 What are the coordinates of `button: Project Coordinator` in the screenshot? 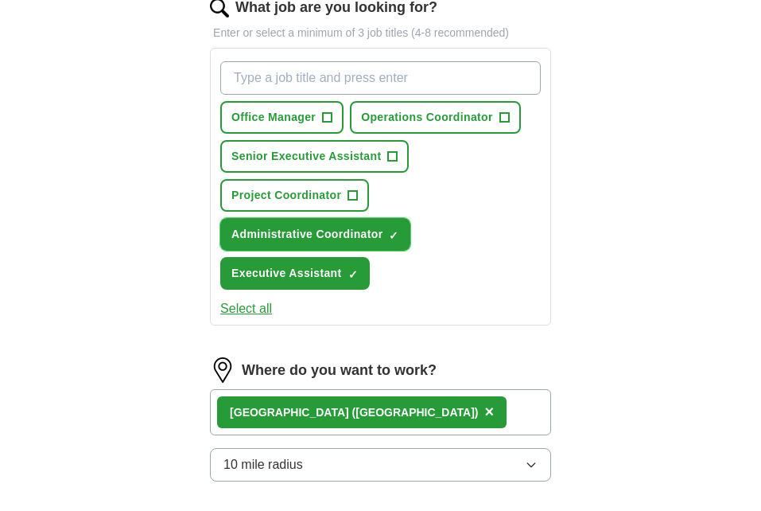 It's located at (294, 195).